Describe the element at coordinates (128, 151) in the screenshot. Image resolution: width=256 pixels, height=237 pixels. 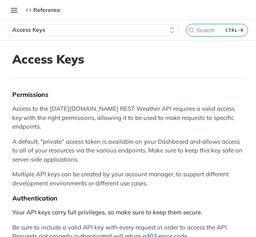
I see `p: A default, "private" access token is available on your Dashboard and allows access to all of your...` at that location.